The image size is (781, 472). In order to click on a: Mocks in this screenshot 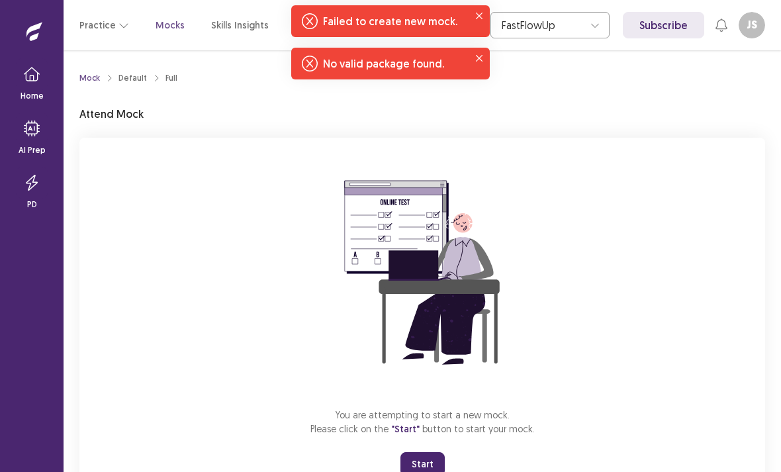, I will do `click(170, 25)`.